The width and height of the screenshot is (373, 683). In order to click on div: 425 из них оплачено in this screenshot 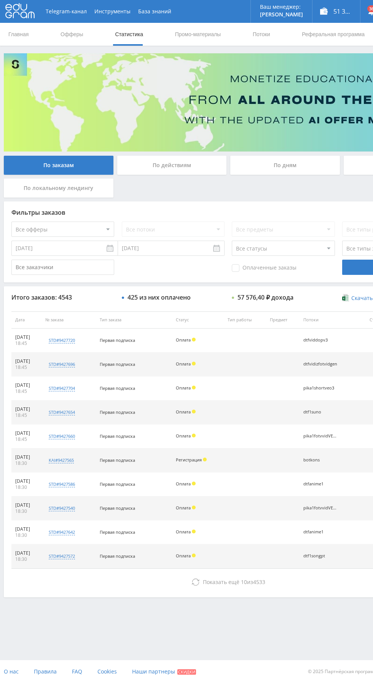, I will do `click(159, 297)`.